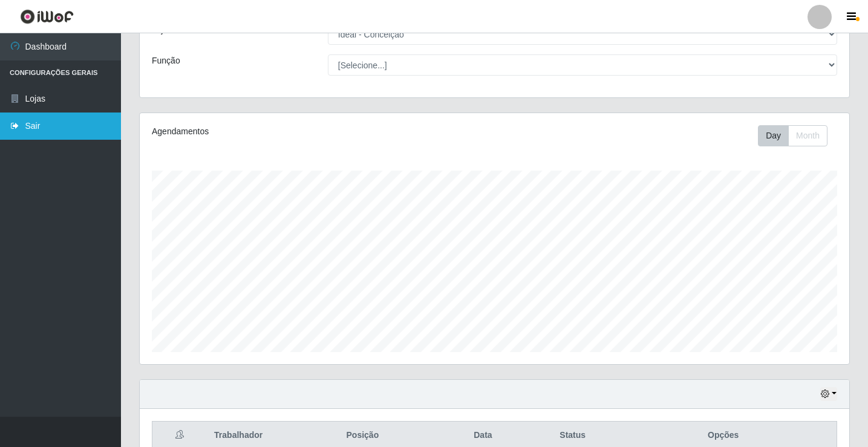  Describe the element at coordinates (808, 136) in the screenshot. I see `button: Month` at that location.